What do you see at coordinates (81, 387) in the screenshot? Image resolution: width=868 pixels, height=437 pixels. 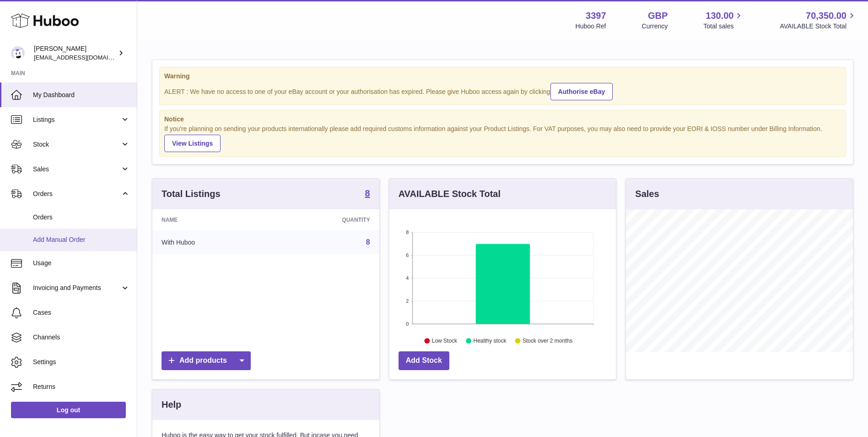 I see `span: Returns` at bounding box center [81, 387].